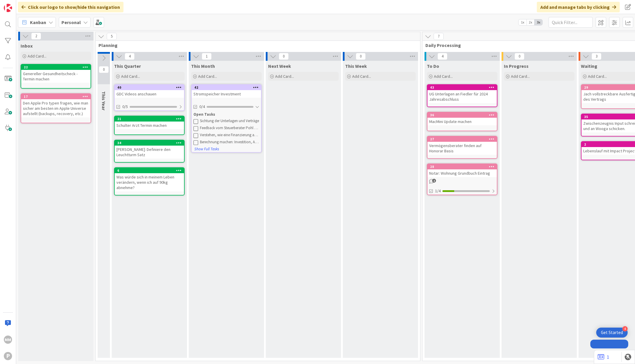 The width and height of the screenshot is (635, 364). I want to click on span: 1x, so click(522, 22).